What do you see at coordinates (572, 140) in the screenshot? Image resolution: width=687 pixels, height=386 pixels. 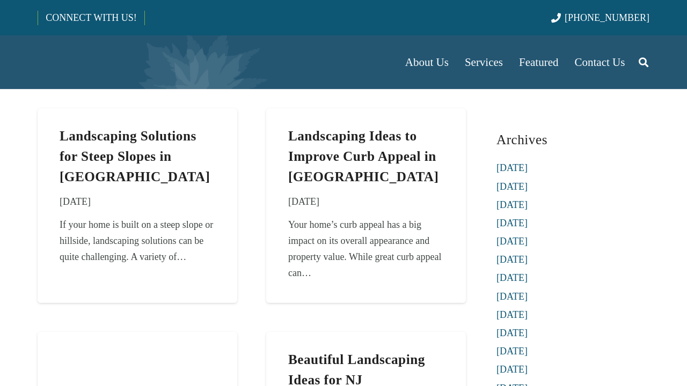 I see `h3: Archives` at bounding box center [572, 140].